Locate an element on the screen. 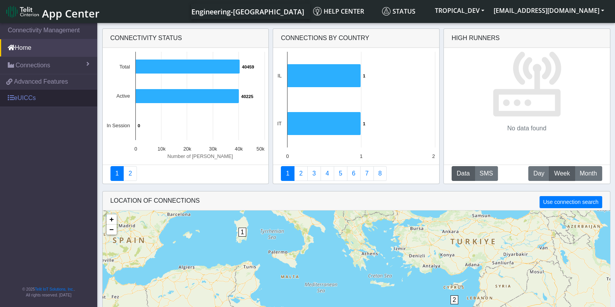  a: Connections By Country is located at coordinates (287, 173).